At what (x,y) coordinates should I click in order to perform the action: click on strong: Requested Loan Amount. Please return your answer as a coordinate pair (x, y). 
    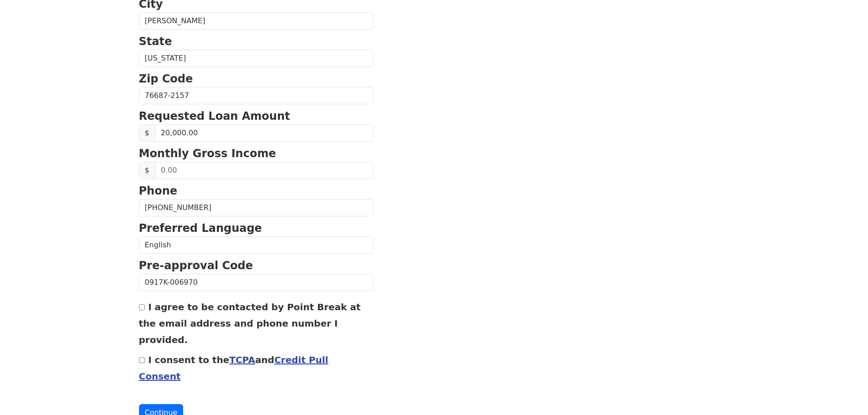
    Looking at the image, I should click on (215, 116).